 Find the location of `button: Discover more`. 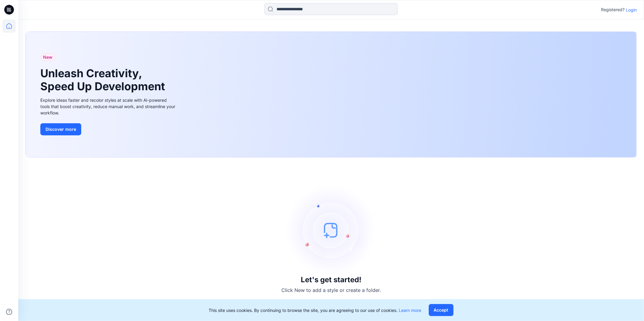

button: Discover more is located at coordinates (60, 129).